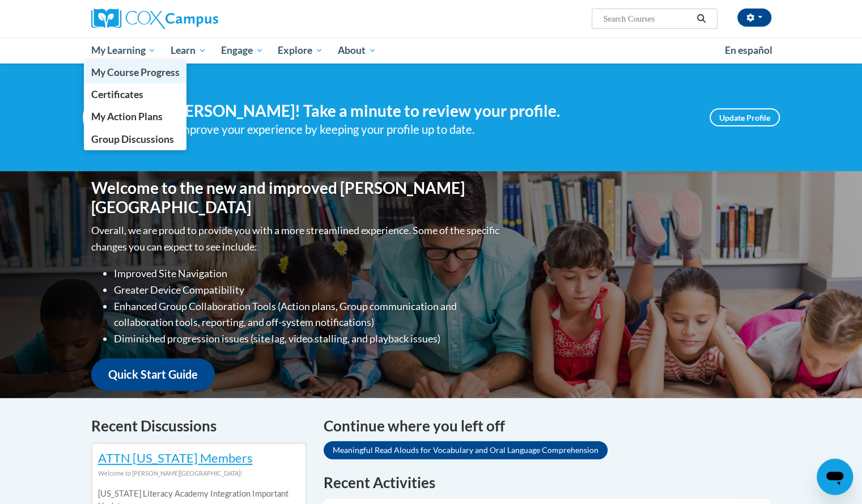 This screenshot has width=862, height=504. I want to click on li: Improved Site Navigation, so click(308, 273).